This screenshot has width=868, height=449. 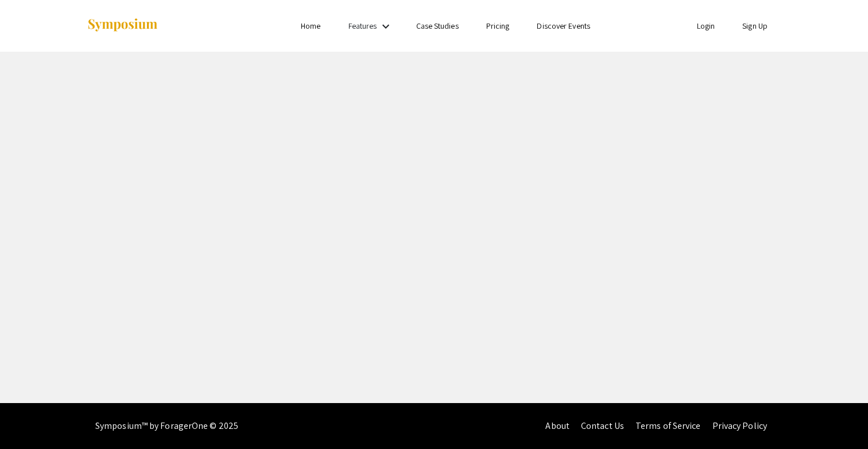 What do you see at coordinates (167, 426) in the screenshot?
I see `div: Symposium™ by ForagerOne © 2025` at bounding box center [167, 426].